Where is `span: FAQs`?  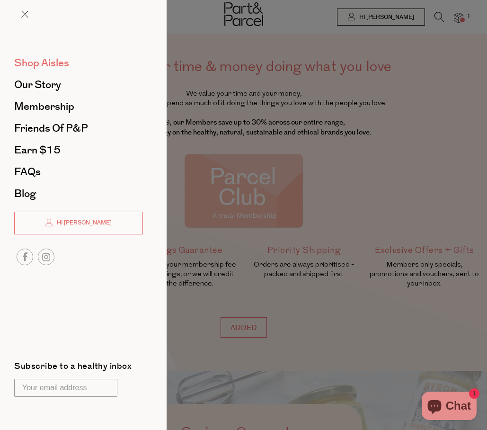 span: FAQs is located at coordinates (27, 172).